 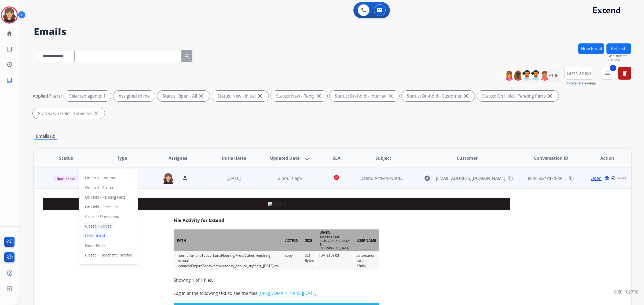 I want to click on span: Last 90 days, so click(x=579, y=73).